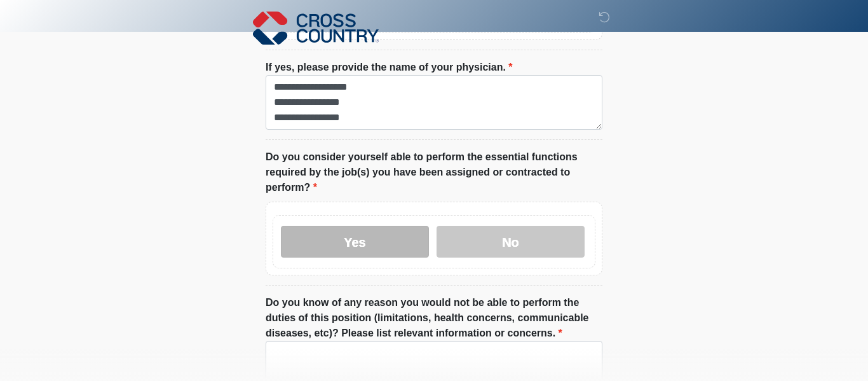 Image resolution: width=868 pixels, height=381 pixels. I want to click on label: Do you consider yourself able to perform the essential functions required by the job(s) you have ..., so click(434, 172).